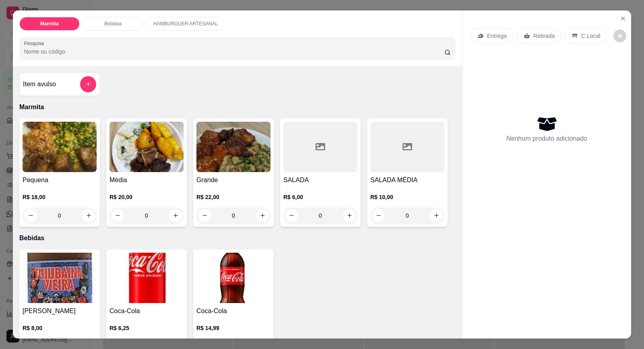 Image resolution: width=644 pixels, height=349 pixels. What do you see at coordinates (146, 197) in the screenshot?
I see `p: R$ 20,00` at bounding box center [146, 197].